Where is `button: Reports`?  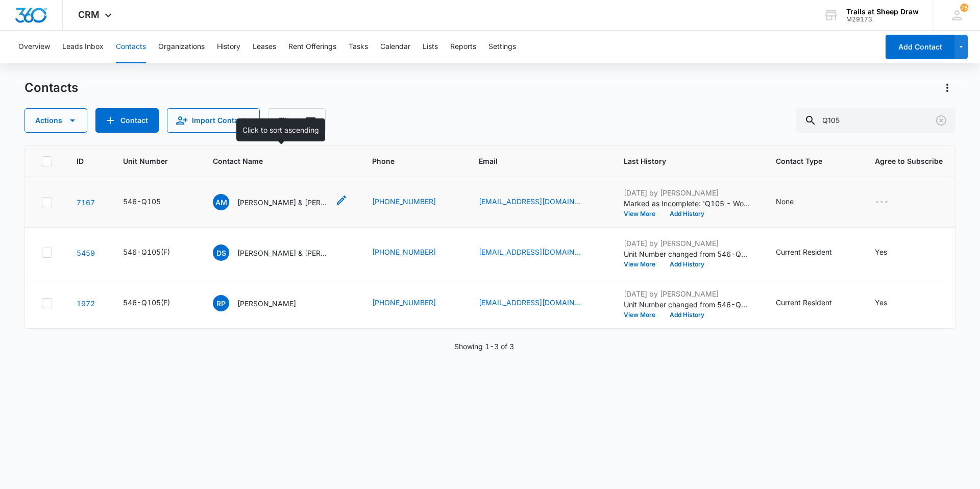 button: Reports is located at coordinates (463, 47).